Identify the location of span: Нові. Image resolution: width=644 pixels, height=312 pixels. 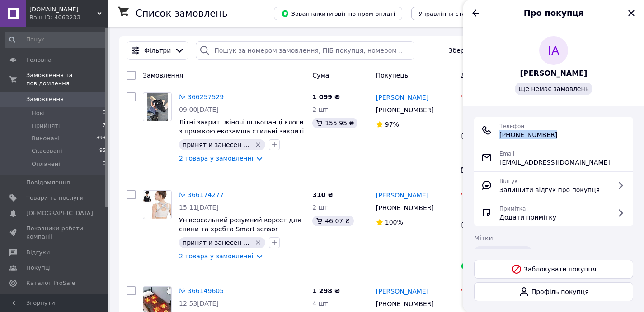
(38, 113).